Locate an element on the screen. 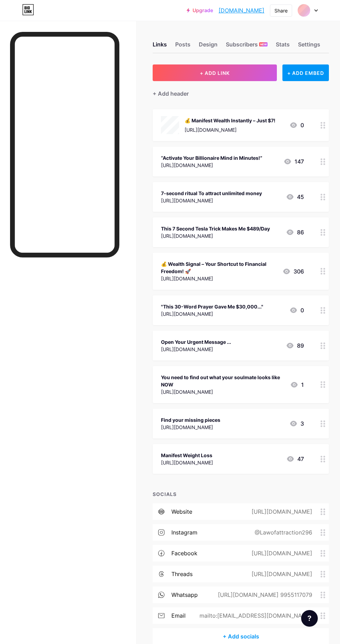 This screenshot has height=644, width=340. div: Posts is located at coordinates (183, 47).